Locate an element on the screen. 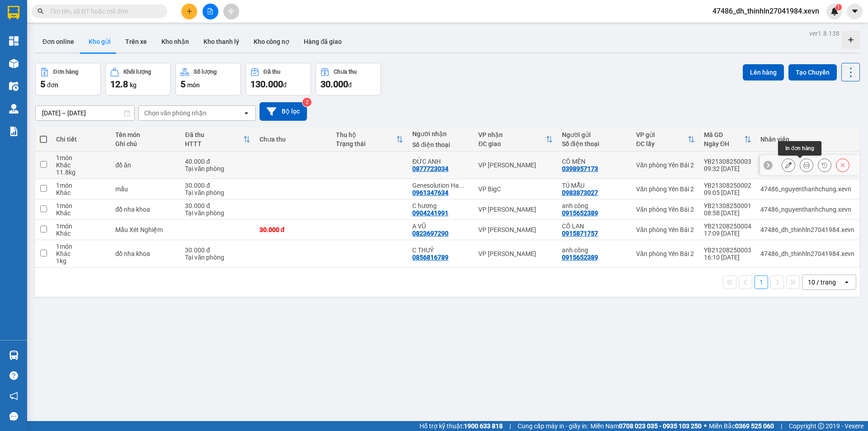 The width and height of the screenshot is (868, 431). button: Số lượng5món is located at coordinates (208, 79).